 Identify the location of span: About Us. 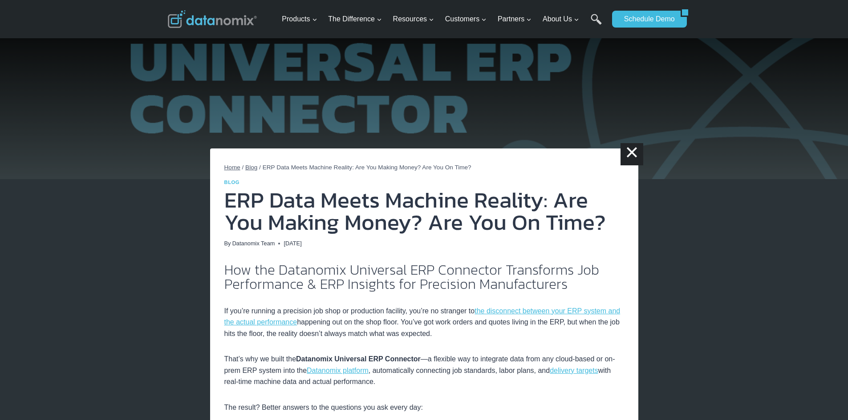
(561, 19).